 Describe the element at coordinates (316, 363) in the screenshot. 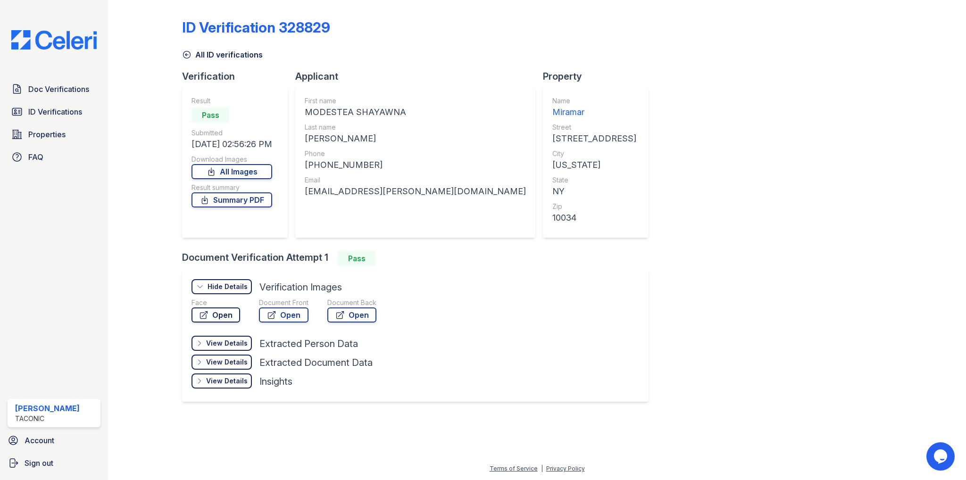

I see `div: Extracted Document Data` at that location.